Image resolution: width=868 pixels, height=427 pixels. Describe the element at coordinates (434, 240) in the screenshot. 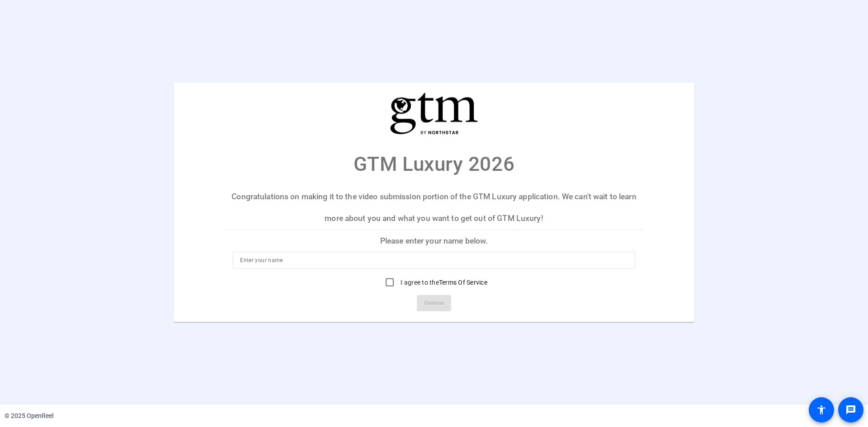

I see `p: Please enter your name below.` at that location.